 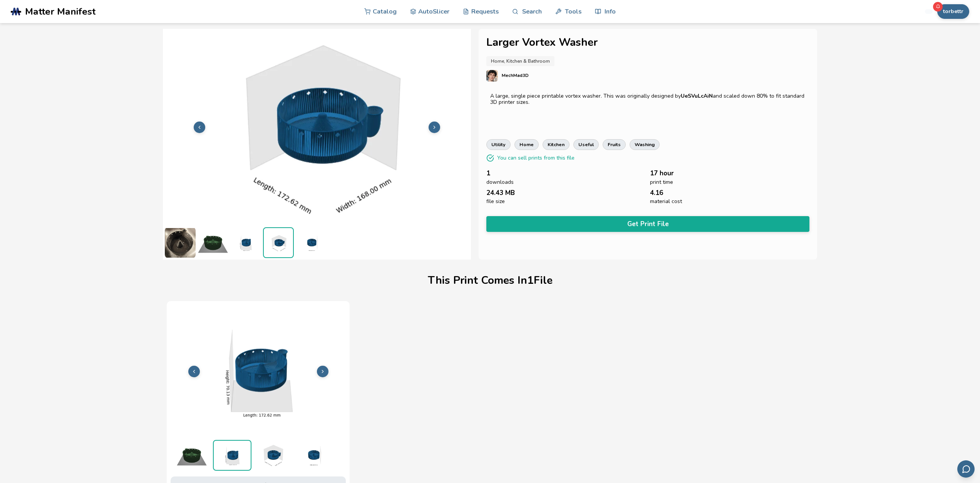 I want to click on button: Get Print File, so click(x=648, y=224).